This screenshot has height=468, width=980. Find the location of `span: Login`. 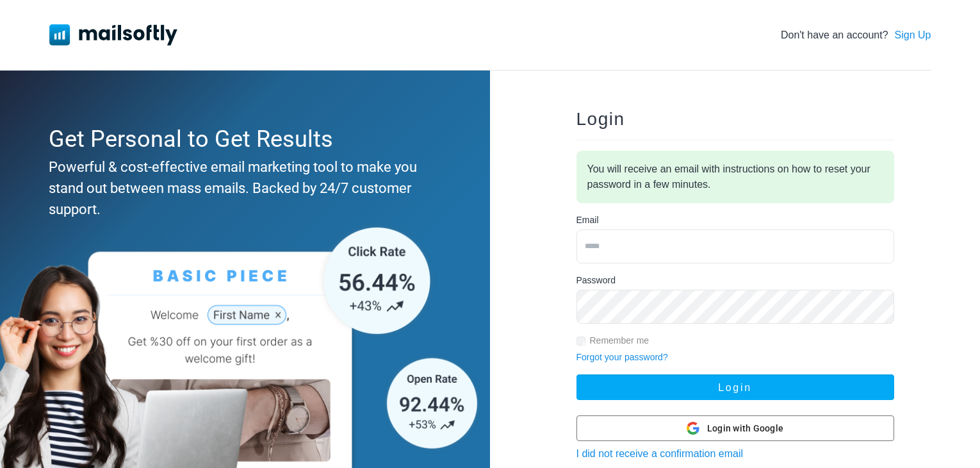

span: Login is located at coordinates (601, 119).